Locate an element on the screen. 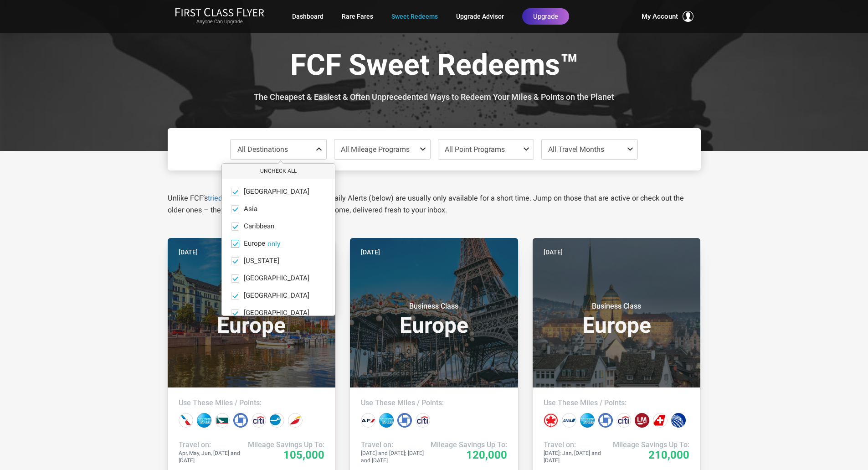  div: Finnair Plus is located at coordinates (277, 420).